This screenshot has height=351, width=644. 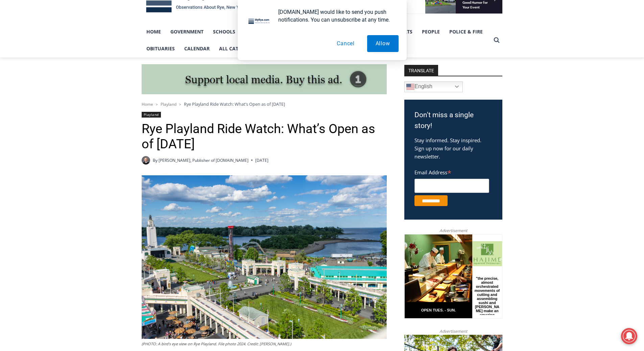 I want to click on span: By, so click(x=155, y=160).